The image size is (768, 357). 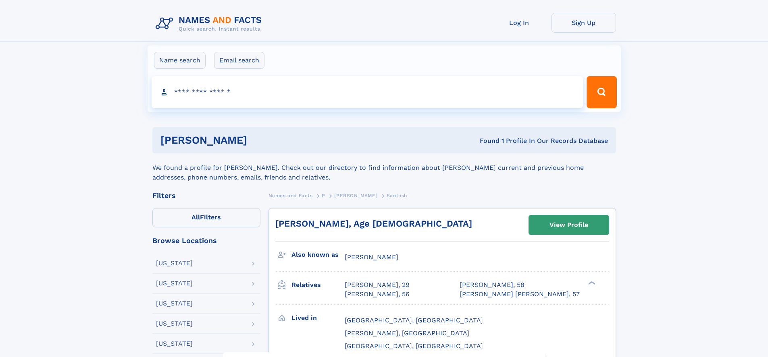 What do you see at coordinates (569, 225) in the screenshot?
I see `a: View Profile` at bounding box center [569, 225].